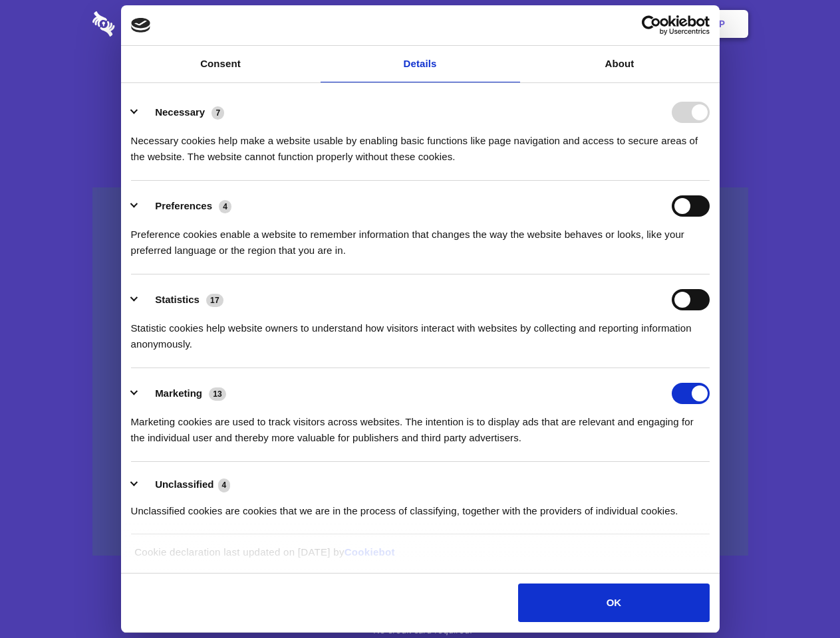  Describe the element at coordinates (613, 603) in the screenshot. I see `button: OK` at that location.